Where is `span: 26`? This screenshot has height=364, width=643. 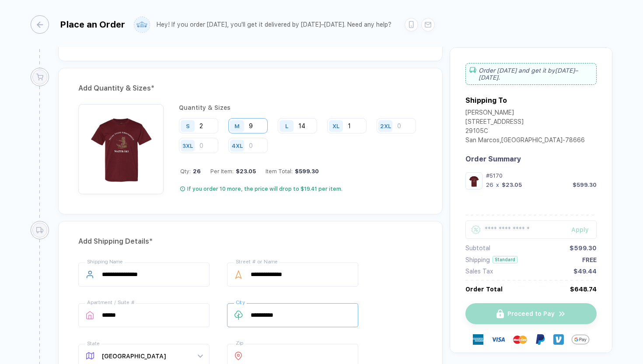
span: 26 is located at coordinates (195, 171).